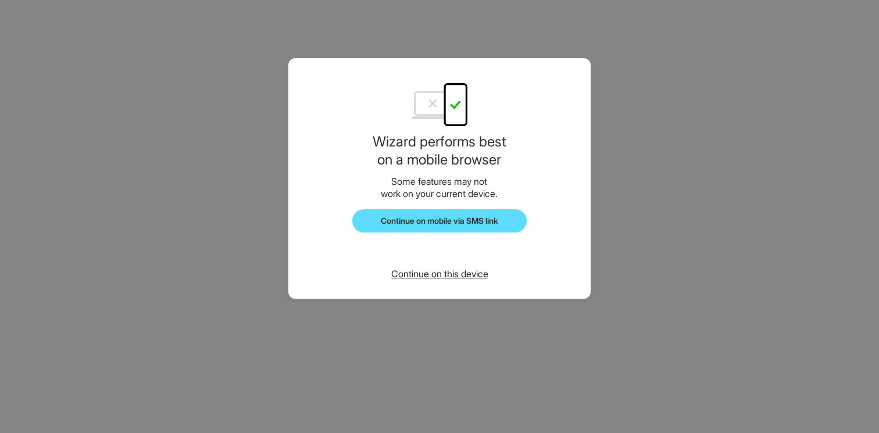  Describe the element at coordinates (440, 274) in the screenshot. I see `button: Continue on this device` at that location.